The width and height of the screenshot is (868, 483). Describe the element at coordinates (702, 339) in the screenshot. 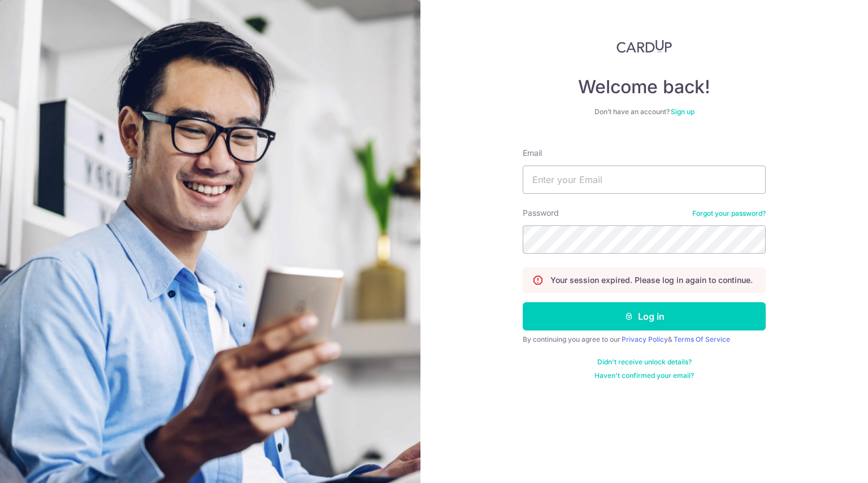

I see `a: Terms Of Service` at that location.